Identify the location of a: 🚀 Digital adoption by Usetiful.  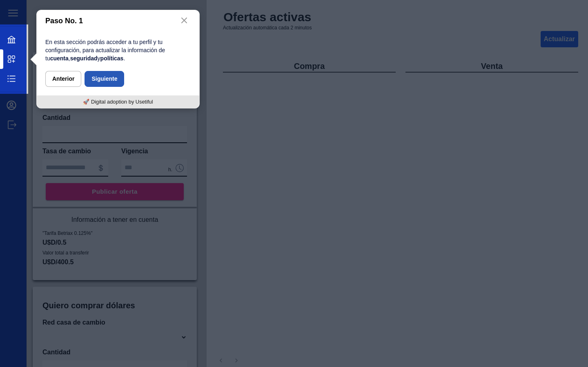
(117, 102).